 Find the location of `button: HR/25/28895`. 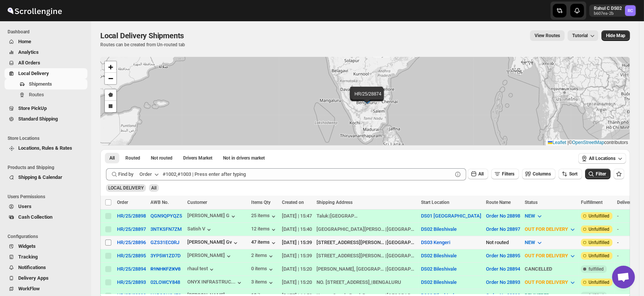

button: HR/25/28895 is located at coordinates (131, 255).